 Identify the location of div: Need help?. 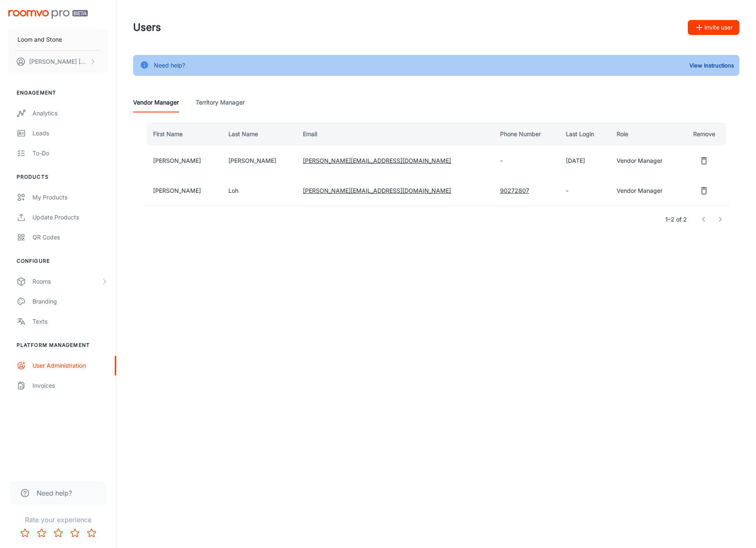
(170, 65).